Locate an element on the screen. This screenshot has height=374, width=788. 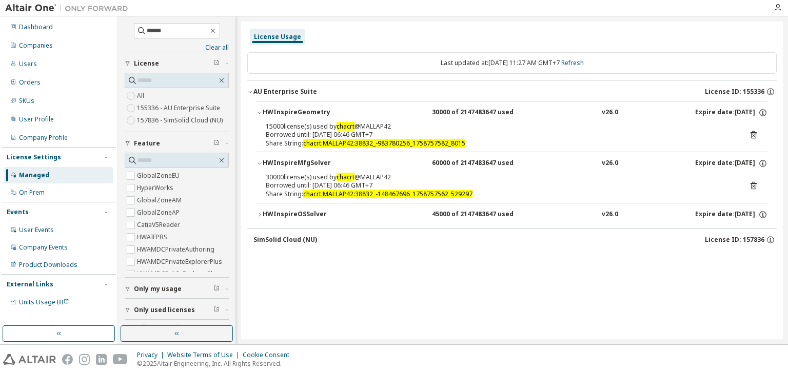
div: Companies is located at coordinates (36, 46).